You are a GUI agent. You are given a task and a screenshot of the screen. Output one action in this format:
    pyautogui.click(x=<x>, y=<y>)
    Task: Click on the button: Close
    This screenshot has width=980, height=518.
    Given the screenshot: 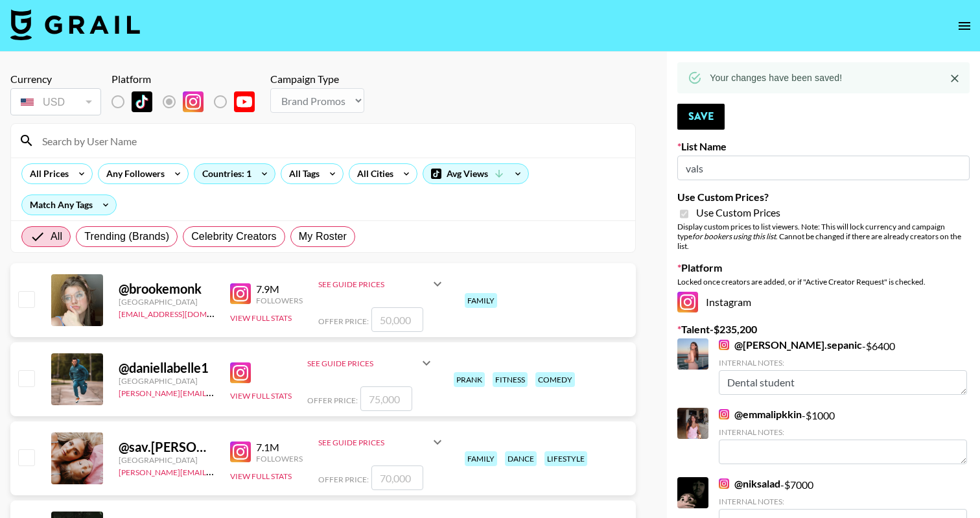 What is the action you would take?
    pyautogui.click(x=955, y=79)
    